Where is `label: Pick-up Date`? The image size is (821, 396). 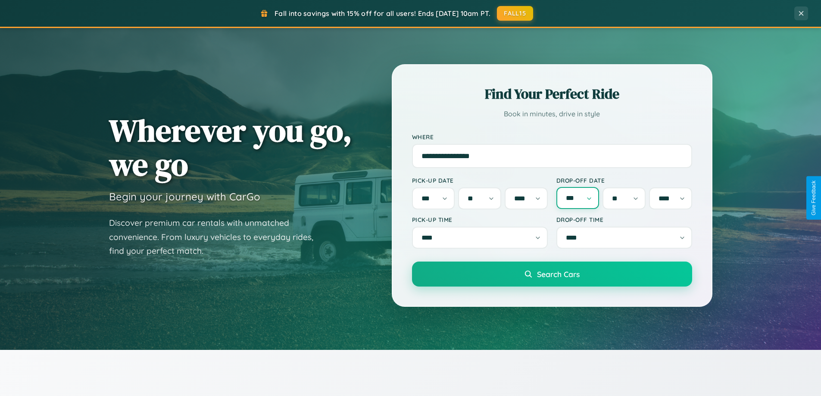
label: Pick-up Date is located at coordinates (480, 180).